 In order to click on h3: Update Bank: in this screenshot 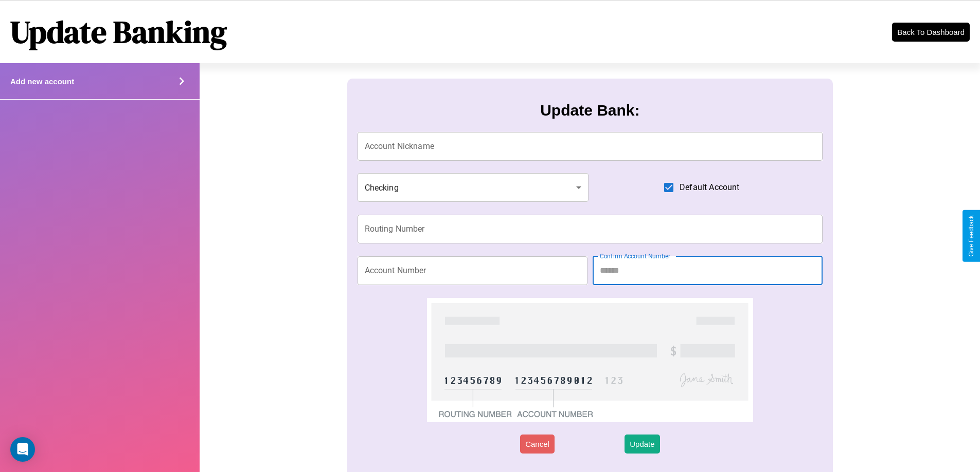, I will do `click(589, 110)`.